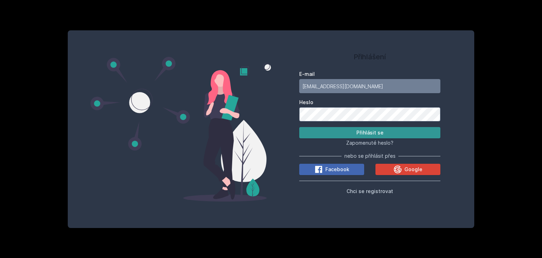 The image size is (542, 258). What do you see at coordinates (370, 156) in the screenshot?
I see `span: nebo se přihlásit přes` at bounding box center [370, 156].